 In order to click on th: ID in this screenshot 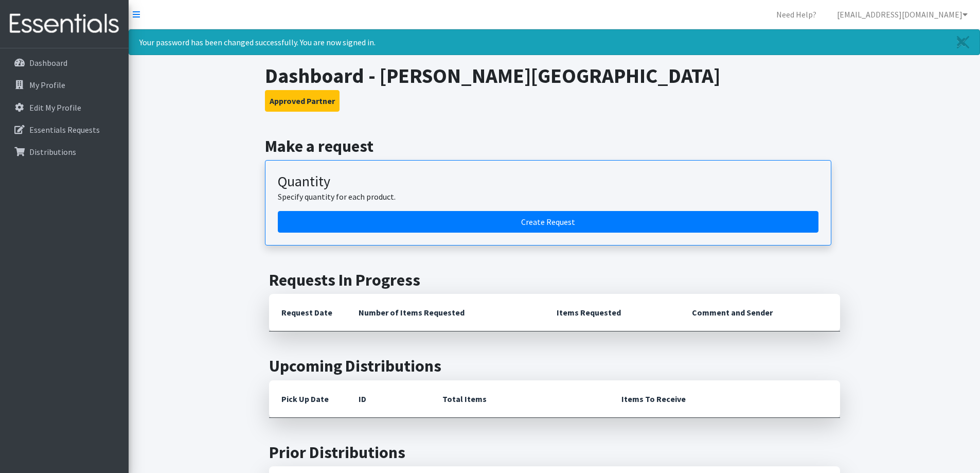, I will do `click(388, 399)`.